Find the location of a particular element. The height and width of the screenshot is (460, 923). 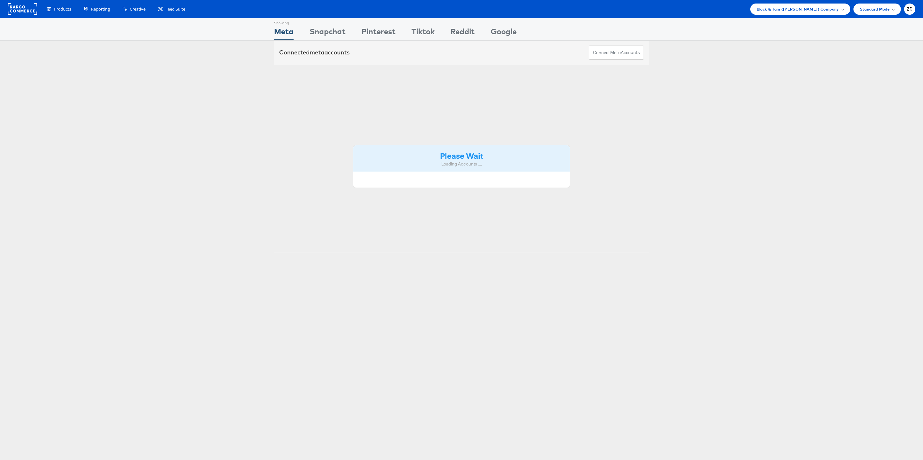

span: Reporting is located at coordinates (100, 9).